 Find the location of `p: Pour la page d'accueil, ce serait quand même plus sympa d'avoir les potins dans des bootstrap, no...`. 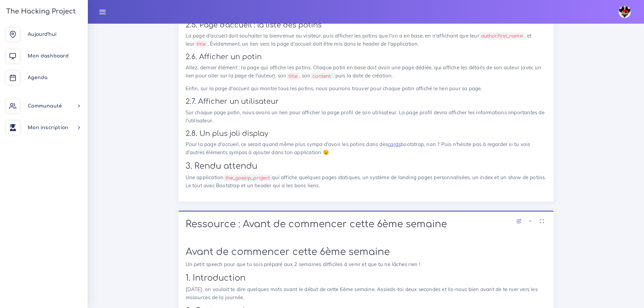

p: Pour la page d'accueil, ce serait quand même plus sympa d'avoir les potins dans des bootstrap, no... is located at coordinates (366, 149).